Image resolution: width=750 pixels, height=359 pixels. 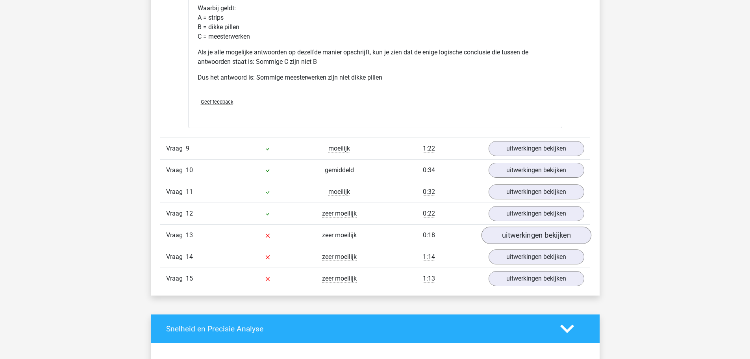 I want to click on span: 11, so click(x=189, y=191).